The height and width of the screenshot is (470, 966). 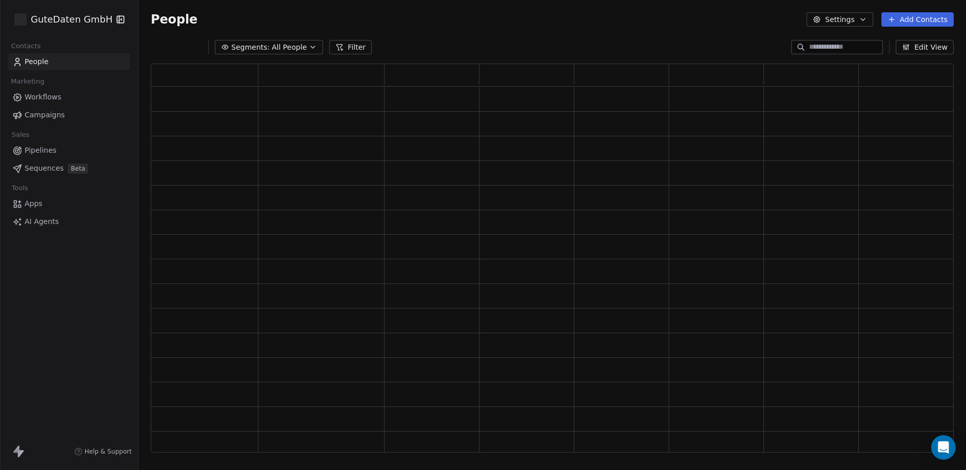 I want to click on a: SequencesBeta, so click(x=69, y=168).